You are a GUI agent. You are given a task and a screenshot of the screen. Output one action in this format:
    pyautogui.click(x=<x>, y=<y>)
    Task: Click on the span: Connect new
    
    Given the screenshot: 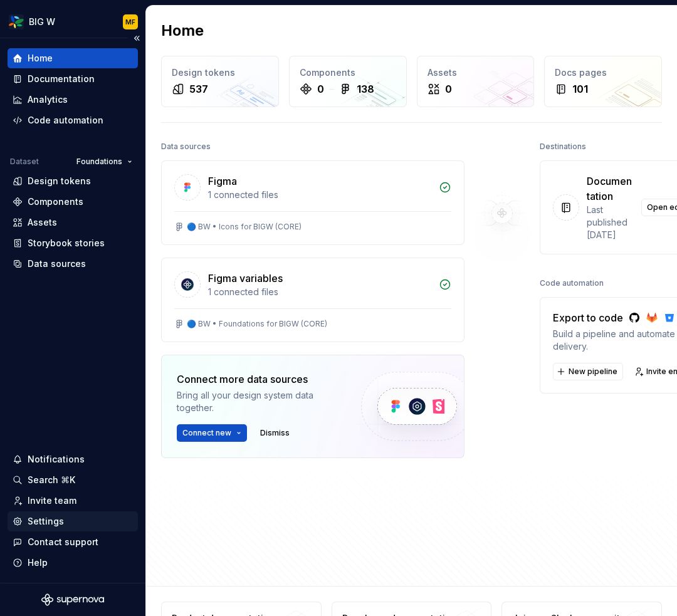 What is the action you would take?
    pyautogui.click(x=207, y=433)
    